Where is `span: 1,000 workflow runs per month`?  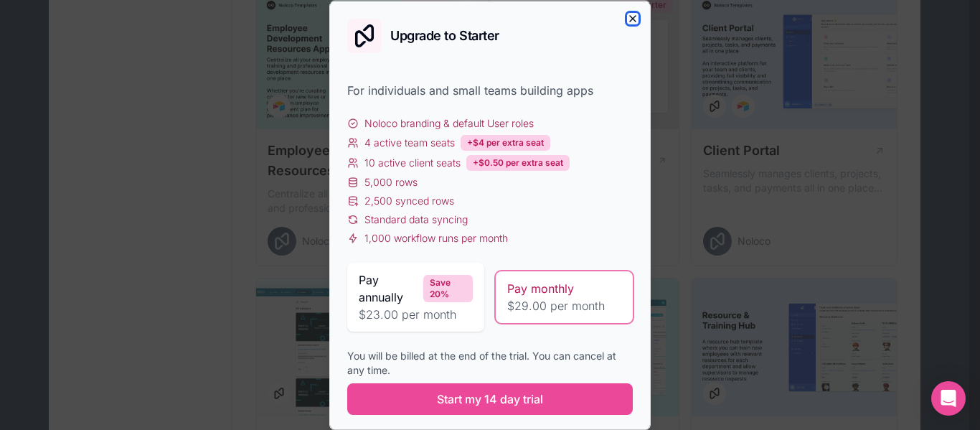
span: 1,000 workflow runs per month is located at coordinates (436, 238).